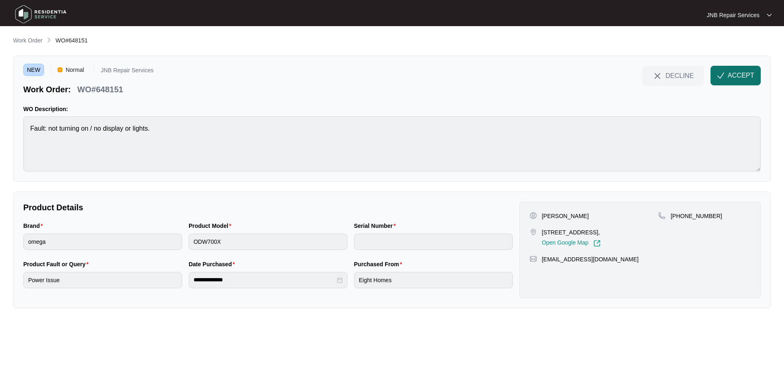  Describe the element at coordinates (102, 280) in the screenshot. I see `input: Product Fault or Query` at that location.